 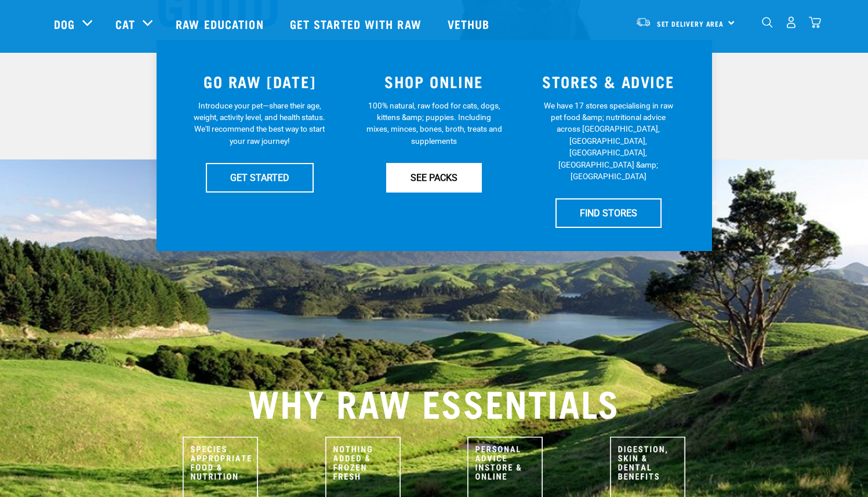 What do you see at coordinates (434, 402) in the screenshot?
I see `h2: WHY RAW ESSENTIALS` at bounding box center [434, 402].